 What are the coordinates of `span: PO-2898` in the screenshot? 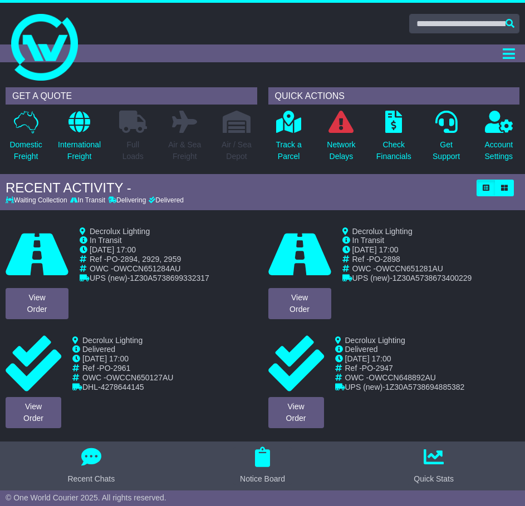 It's located at (384, 259).